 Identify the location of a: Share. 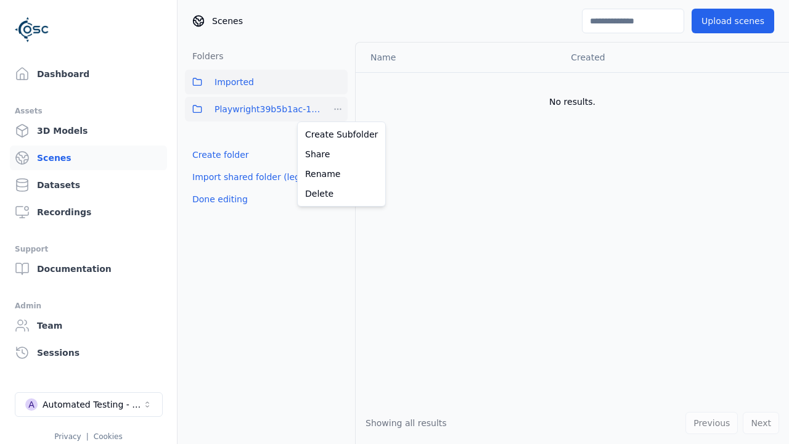
(341, 154).